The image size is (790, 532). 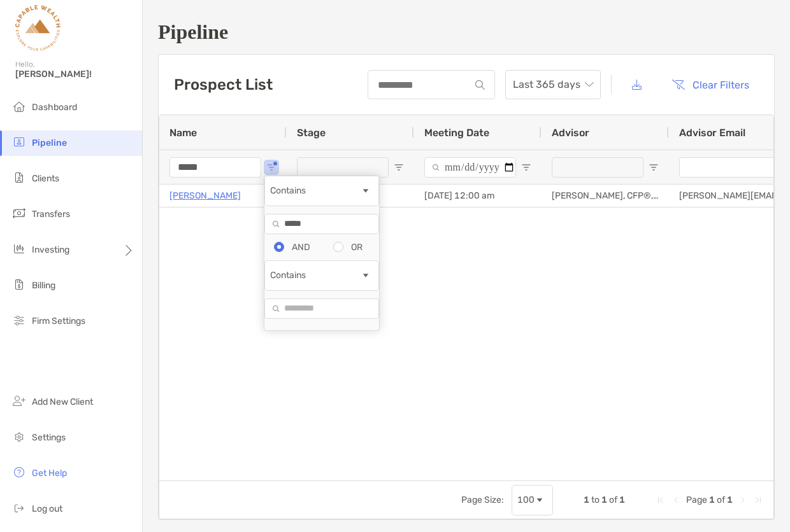 I want to click on div: Next Page, so click(x=743, y=501).